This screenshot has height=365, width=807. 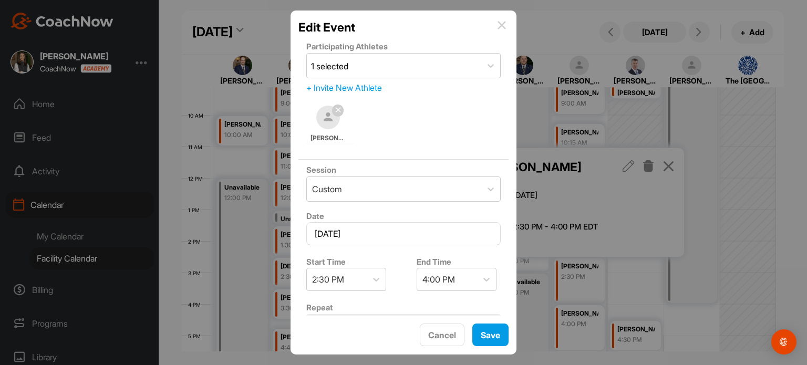 What do you see at coordinates (326, 262) in the screenshot?
I see `label: Start Time` at bounding box center [326, 262].